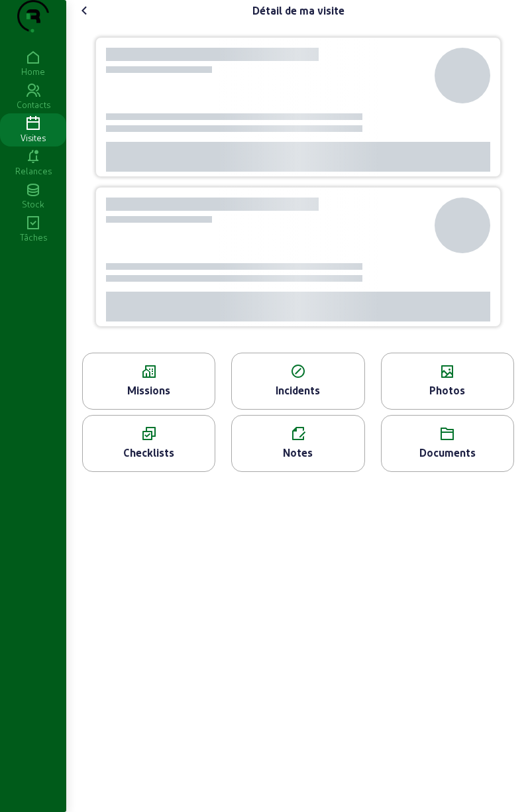  Describe the element at coordinates (298, 391) in the screenshot. I see `div: Incidents` at that location.